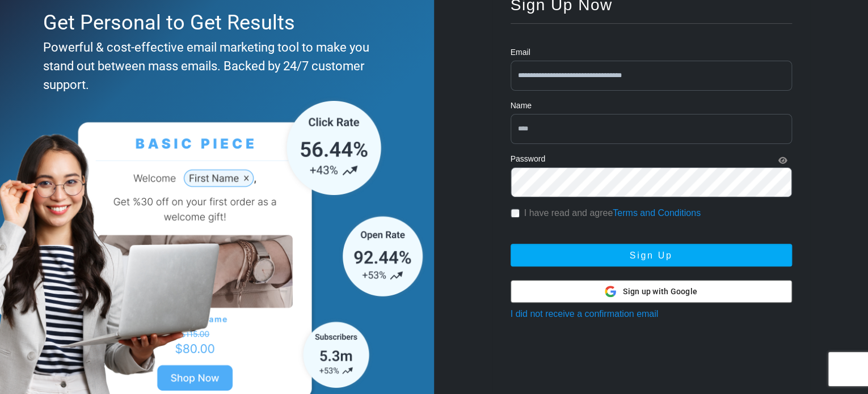  What do you see at coordinates (651, 291) in the screenshot?
I see `button: Sign up with Google` at bounding box center [651, 291].